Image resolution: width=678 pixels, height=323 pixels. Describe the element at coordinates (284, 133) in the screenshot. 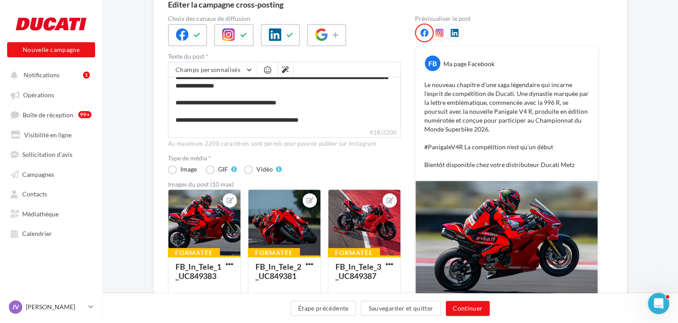

I see `label: 418/2200` at that location.